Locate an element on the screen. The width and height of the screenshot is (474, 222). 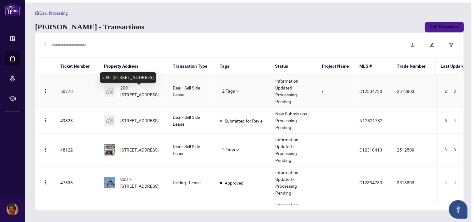
span: Approved is located at coordinates (234, 183).